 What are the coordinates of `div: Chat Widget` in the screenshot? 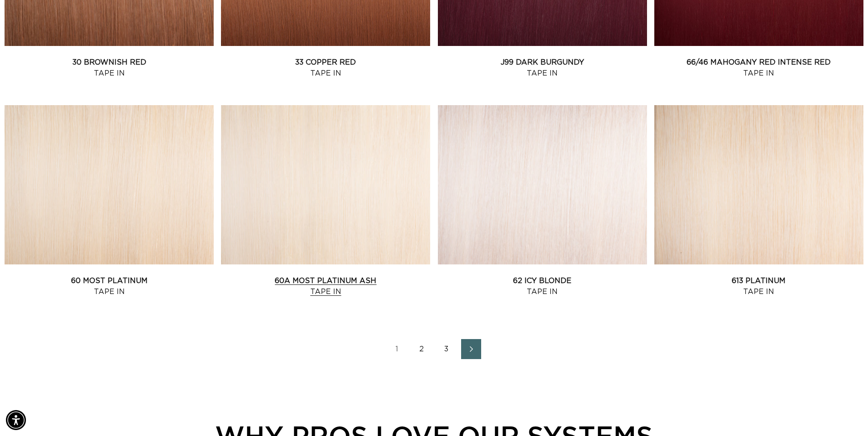 It's located at (845, 415).